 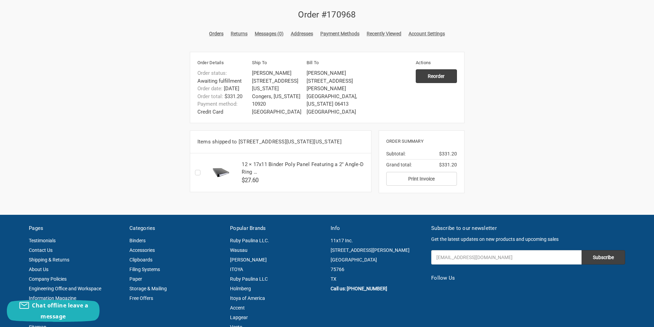 What do you see at coordinates (377, 228) in the screenshot?
I see `h5: Info` at bounding box center [377, 228].